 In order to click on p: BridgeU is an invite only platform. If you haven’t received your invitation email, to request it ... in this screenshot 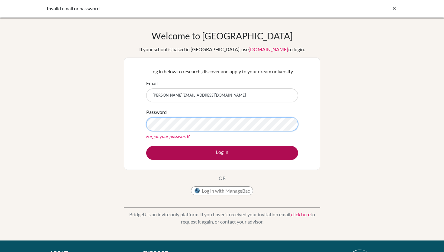, I will do `click(222, 218)`.